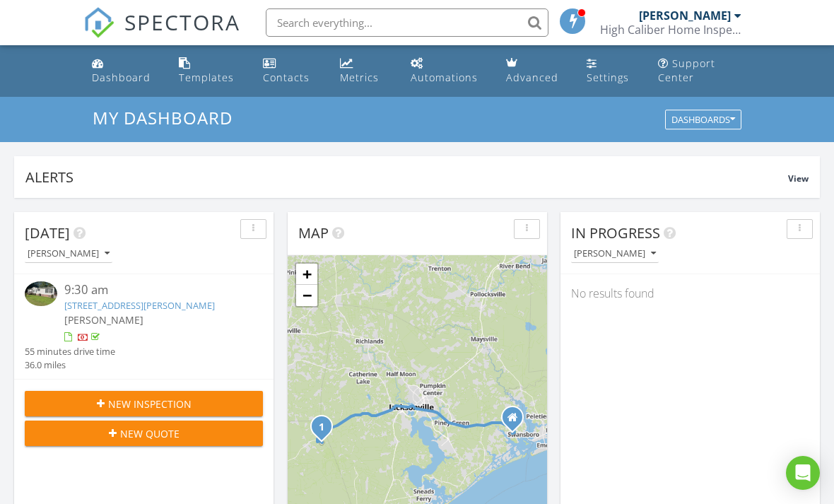 The height and width of the screenshot is (504, 834). Describe the element at coordinates (99, 23) in the screenshot. I see `img: The Best Home Inspection Software - Spectora` at that location.